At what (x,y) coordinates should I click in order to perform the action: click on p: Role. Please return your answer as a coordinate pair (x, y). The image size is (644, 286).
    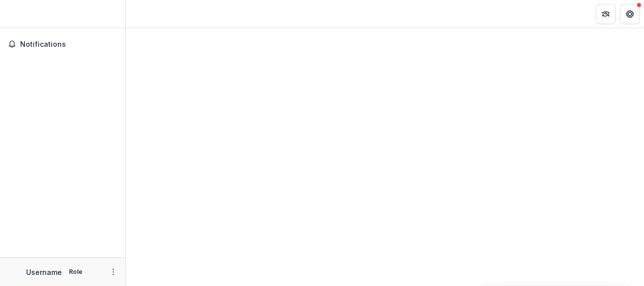
    Looking at the image, I should click on (75, 272).